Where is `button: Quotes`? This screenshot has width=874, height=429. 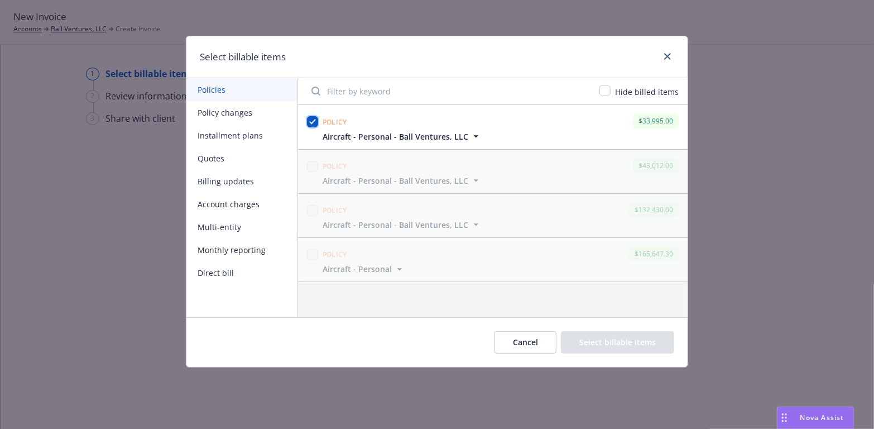
button: Quotes is located at coordinates (242, 158).